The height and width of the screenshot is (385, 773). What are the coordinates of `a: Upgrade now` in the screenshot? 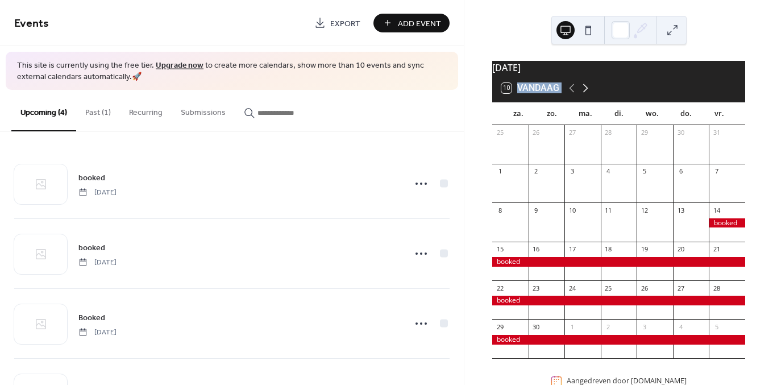 It's located at (180, 65).